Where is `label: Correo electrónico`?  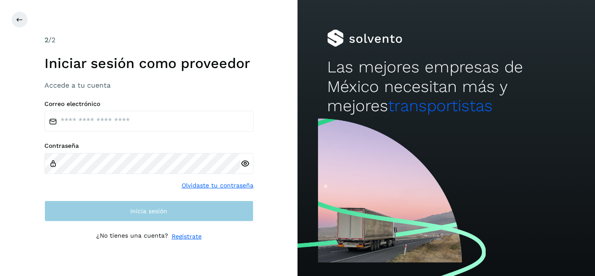 label: Correo electrónico is located at coordinates (149, 104).